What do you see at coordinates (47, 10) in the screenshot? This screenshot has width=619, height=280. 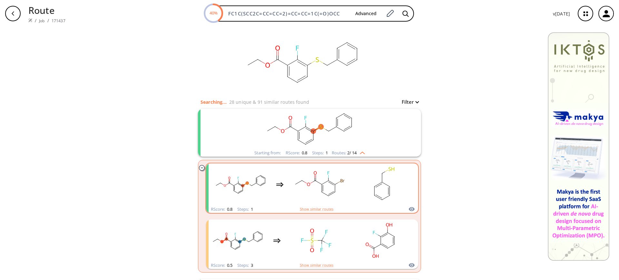 I see `p: Route` at bounding box center [47, 10].